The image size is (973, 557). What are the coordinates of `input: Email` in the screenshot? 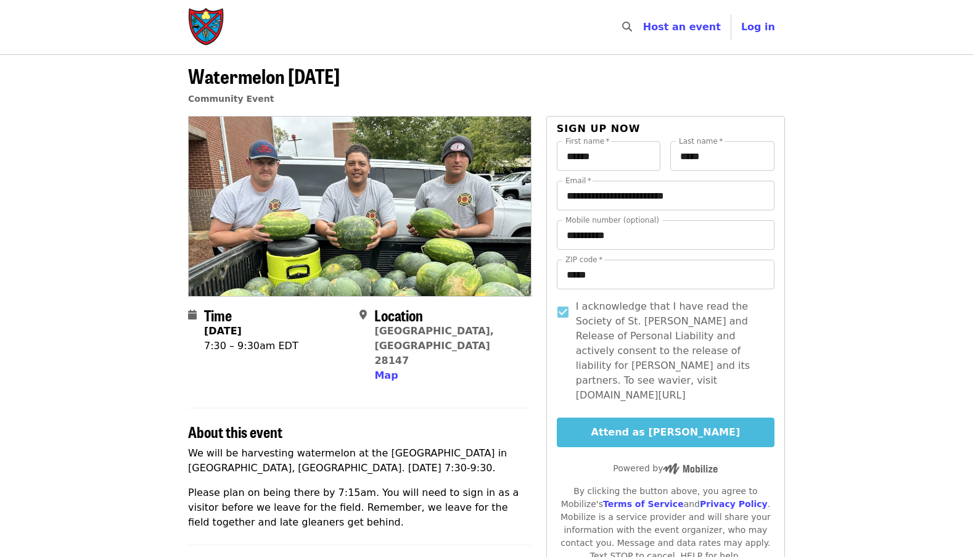 It's located at (666, 196).